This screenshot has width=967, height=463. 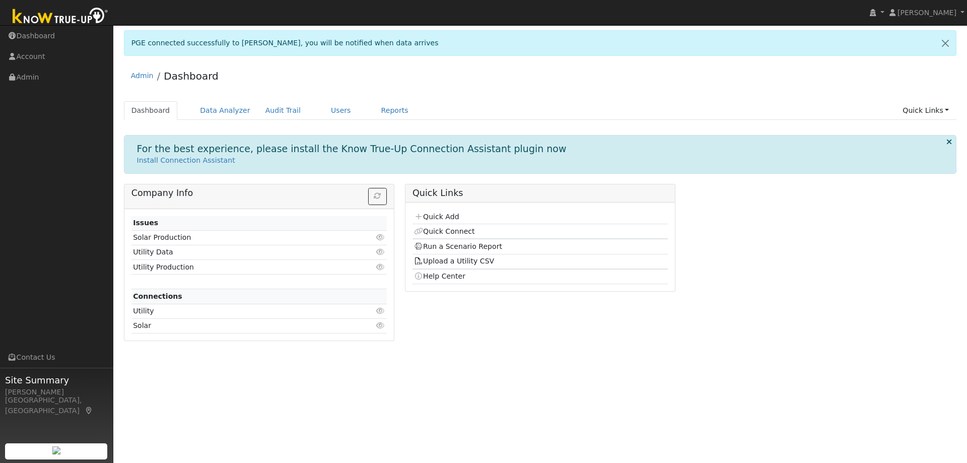 I want to click on img: retrieve, so click(x=56, y=450).